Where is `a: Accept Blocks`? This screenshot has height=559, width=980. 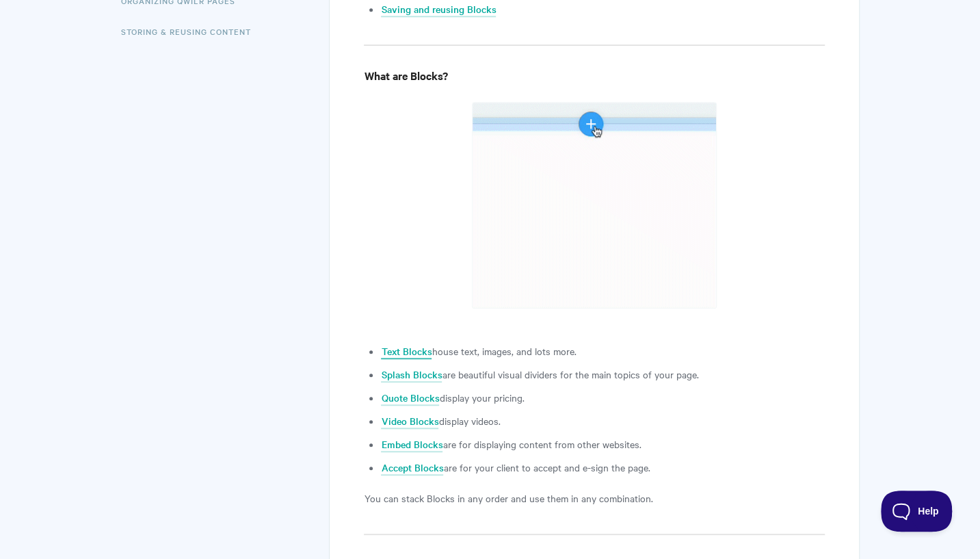
a: Accept Blocks is located at coordinates (412, 468).